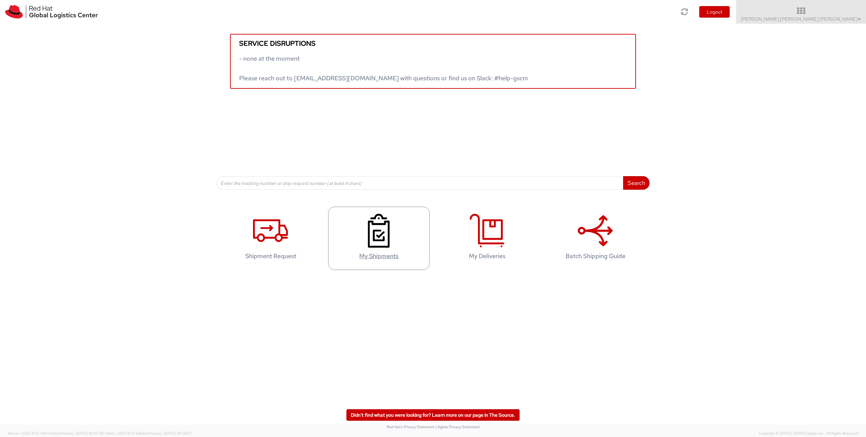 Image resolution: width=866 pixels, height=437 pixels. I want to click on button: Logout, so click(715, 12).